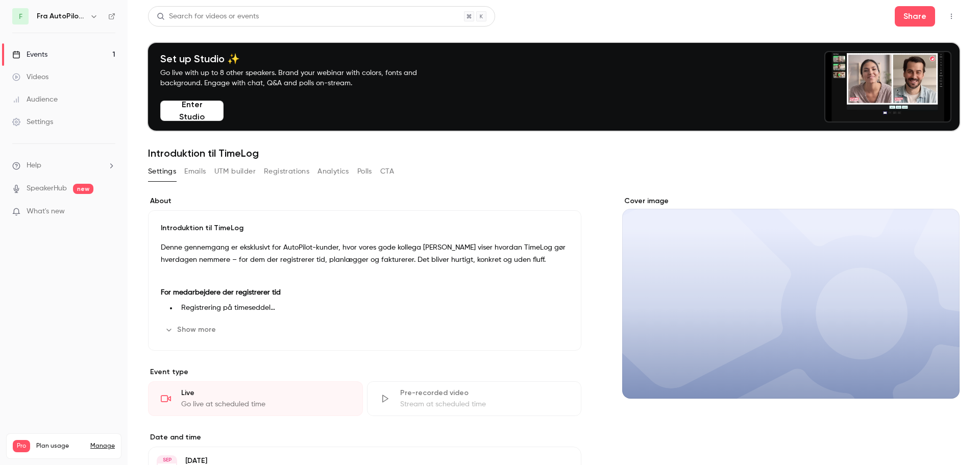 Image resolution: width=980 pixels, height=465 pixels. Describe the element at coordinates (83, 189) in the screenshot. I see `span: new` at that location.